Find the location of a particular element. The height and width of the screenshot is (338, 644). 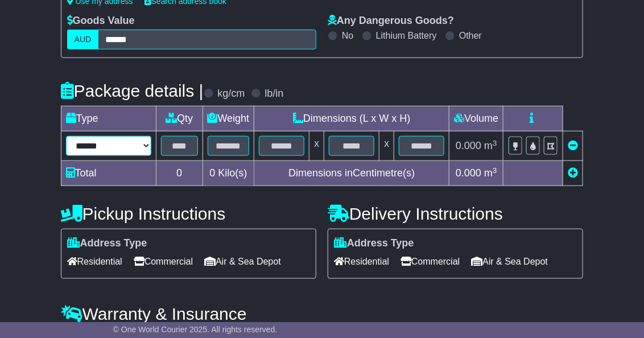

td: Dimensions in Centimetre(s) is located at coordinates (352, 174).